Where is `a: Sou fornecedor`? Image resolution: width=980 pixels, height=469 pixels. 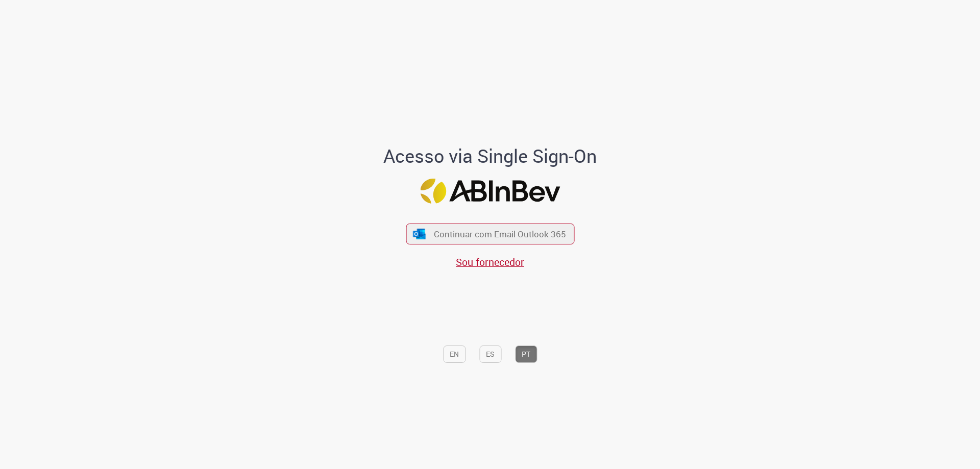 a: Sou fornecedor is located at coordinates (490, 262).